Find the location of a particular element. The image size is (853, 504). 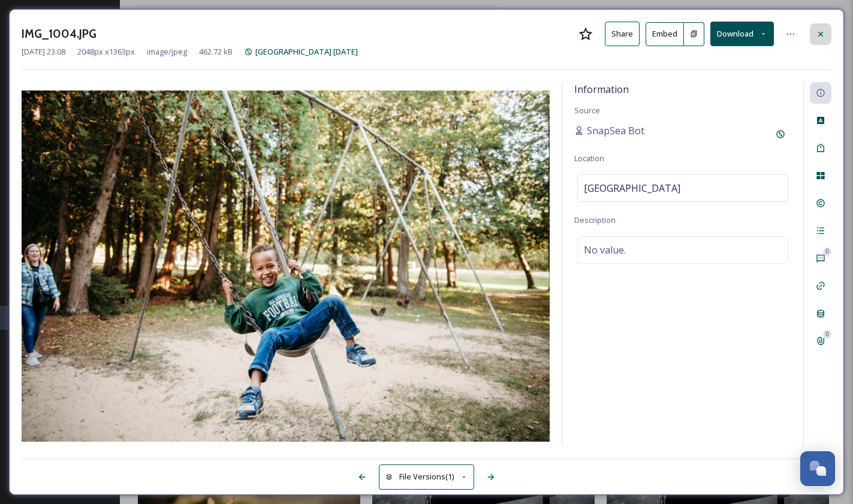

img: 1_9tNiycUijef_IBaRpJ48n6ZWE9p-7k7.JPG is located at coordinates (286, 266).